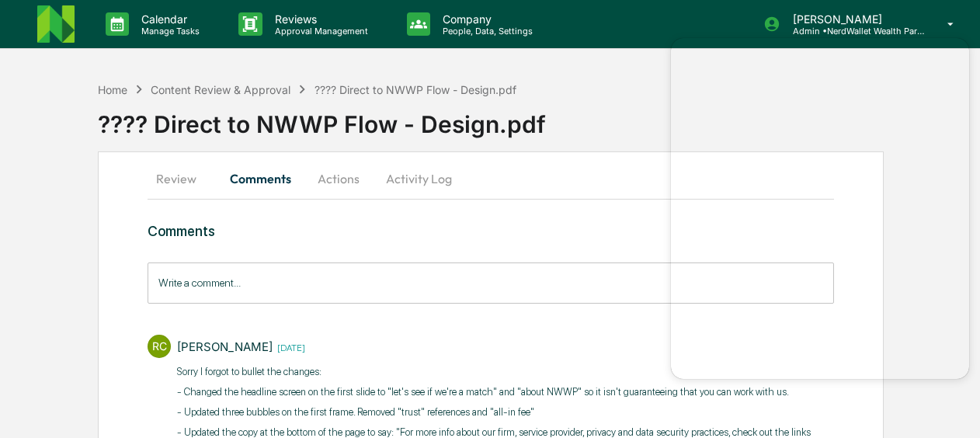 The height and width of the screenshot is (438, 980). What do you see at coordinates (339, 179) in the screenshot?
I see `button: Actions` at bounding box center [339, 179].